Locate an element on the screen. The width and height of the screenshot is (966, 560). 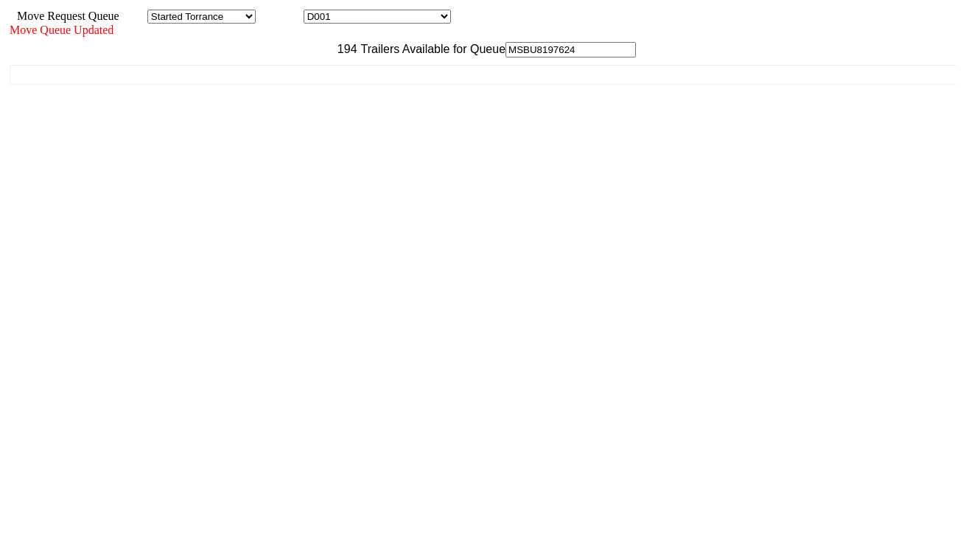
span: Trailers Available for Queue is located at coordinates (431, 48).